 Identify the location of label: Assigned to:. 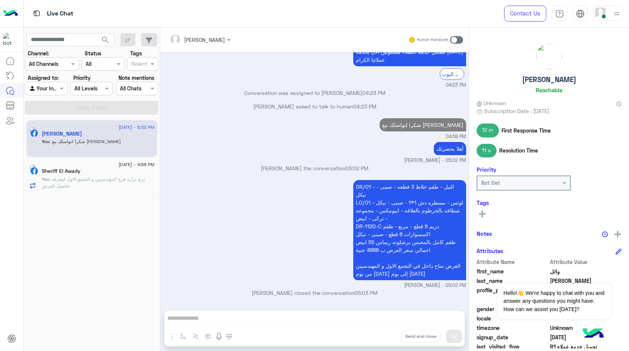
(43, 78).